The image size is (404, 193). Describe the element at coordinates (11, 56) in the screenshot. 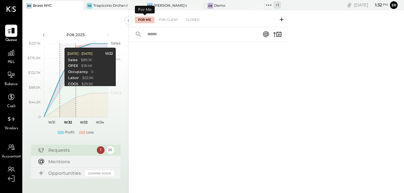

I see `a: P&L` at that location.